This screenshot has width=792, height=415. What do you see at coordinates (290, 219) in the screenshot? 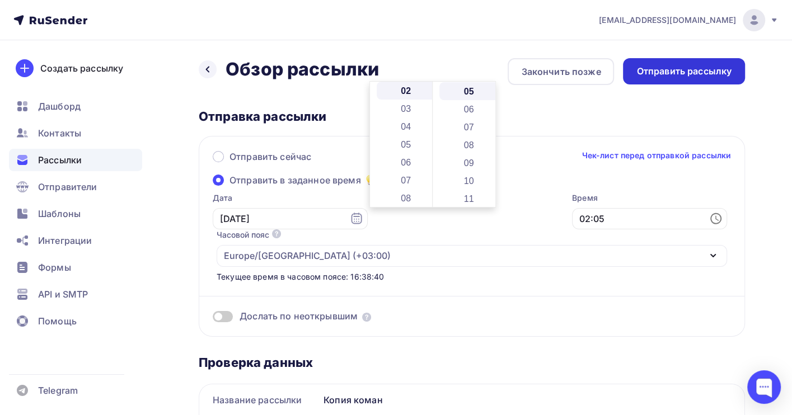
I see `input: 08.09.2025` at bounding box center [290, 219].